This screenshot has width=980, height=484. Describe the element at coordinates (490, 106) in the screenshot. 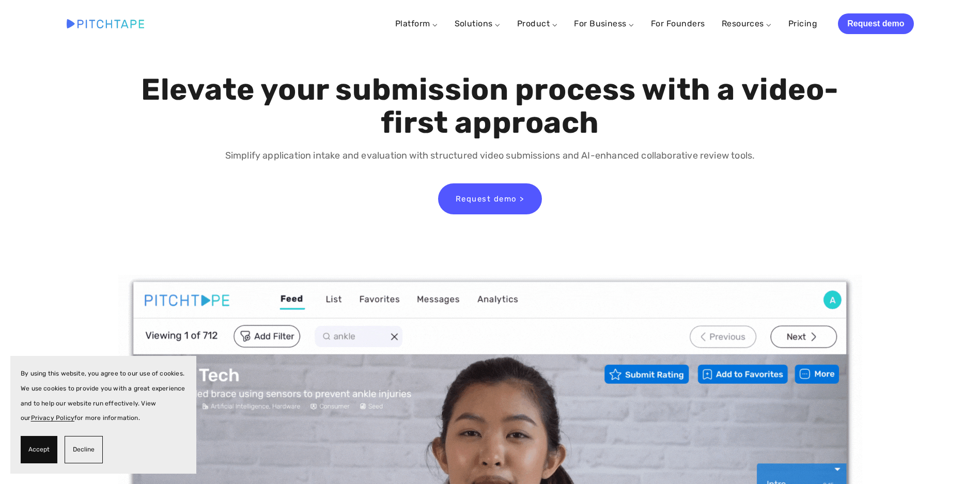

I see `h1: Elevate your submission process with a video-first approach` at that location.